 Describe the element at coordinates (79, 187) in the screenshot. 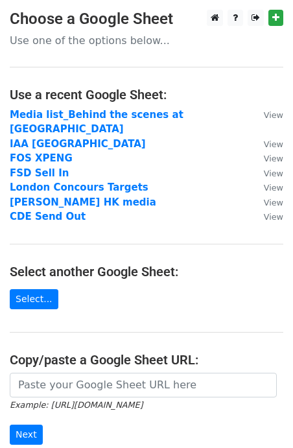

I see `a: London Concours Targets` at that location.